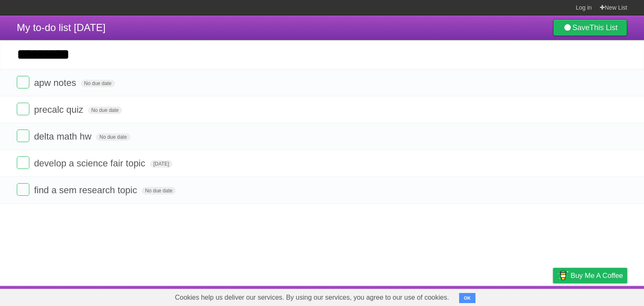 Image resolution: width=644 pixels, height=306 pixels. I want to click on b: This List, so click(604, 28).